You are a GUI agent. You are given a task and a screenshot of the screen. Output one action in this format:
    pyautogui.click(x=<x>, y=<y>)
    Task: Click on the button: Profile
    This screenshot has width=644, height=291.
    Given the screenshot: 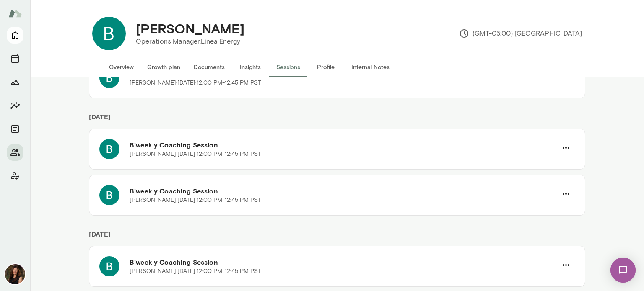 What is the action you would take?
    pyautogui.click(x=326, y=67)
    